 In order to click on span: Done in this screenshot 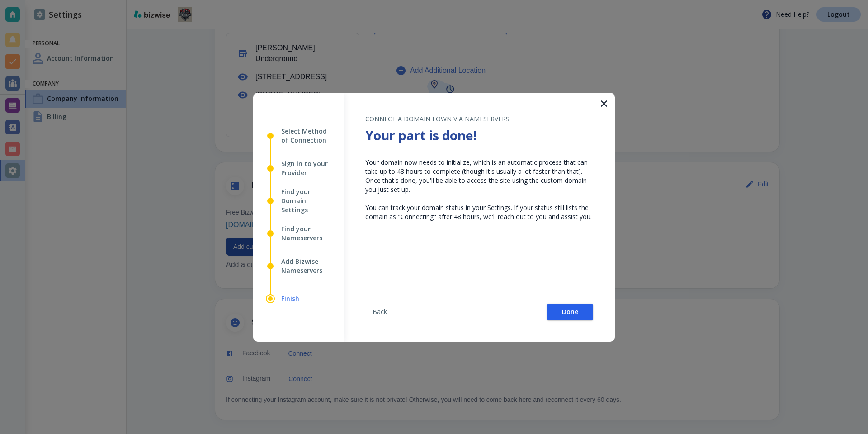, I will do `click(570, 311)`.